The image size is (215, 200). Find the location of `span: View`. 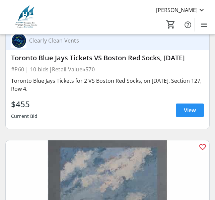

span: View is located at coordinates (190, 110).